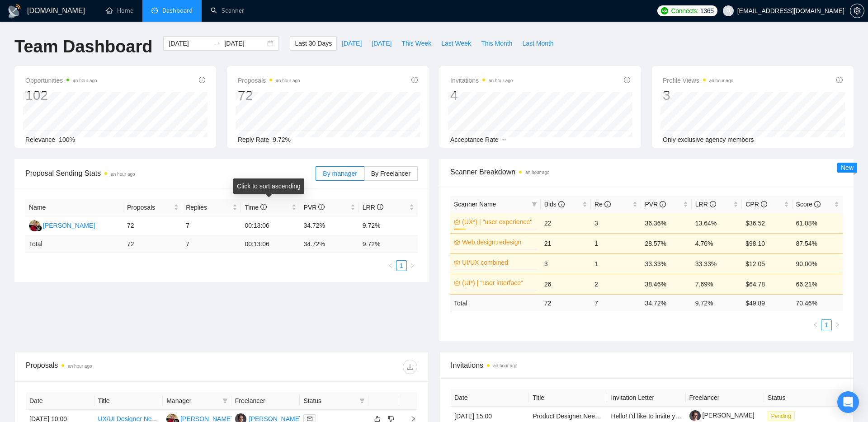 The height and width of the screenshot is (422, 868). I want to click on div: 72, so click(269, 96).